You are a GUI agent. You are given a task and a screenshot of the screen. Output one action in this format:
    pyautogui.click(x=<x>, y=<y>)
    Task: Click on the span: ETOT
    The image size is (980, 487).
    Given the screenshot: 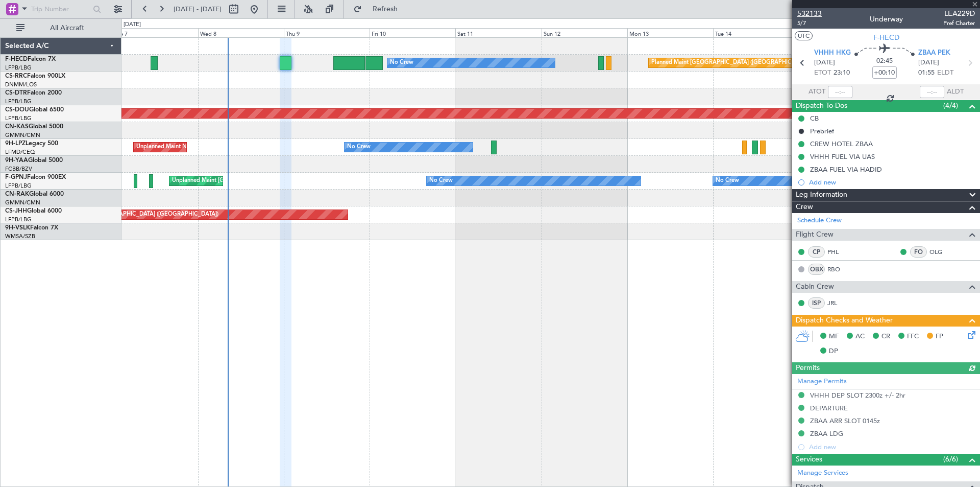 What is the action you would take?
    pyautogui.click(x=822, y=73)
    